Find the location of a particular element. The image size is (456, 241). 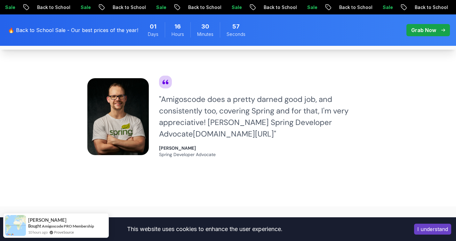

span: 1 Days is located at coordinates (153, 27).